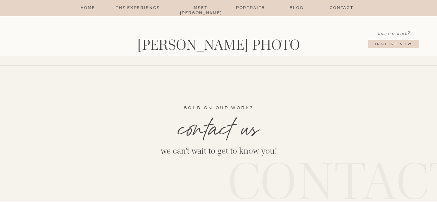  Describe the element at coordinates (393, 33) in the screenshot. I see `p: love our work?` at that location.